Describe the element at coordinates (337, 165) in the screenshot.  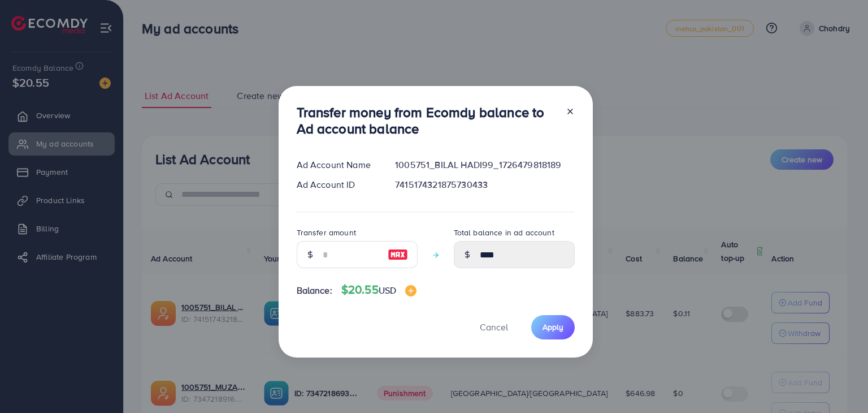
I see `div: Ad Account Name` at that location.